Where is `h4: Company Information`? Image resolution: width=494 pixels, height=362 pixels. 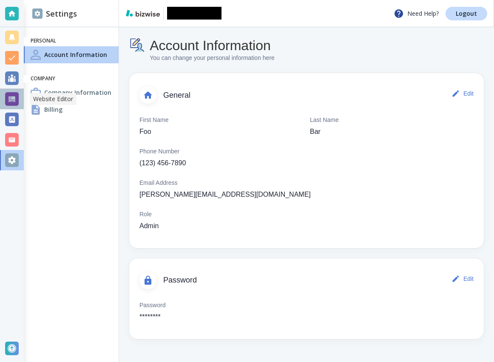
h4: Company Information is located at coordinates (78, 92).